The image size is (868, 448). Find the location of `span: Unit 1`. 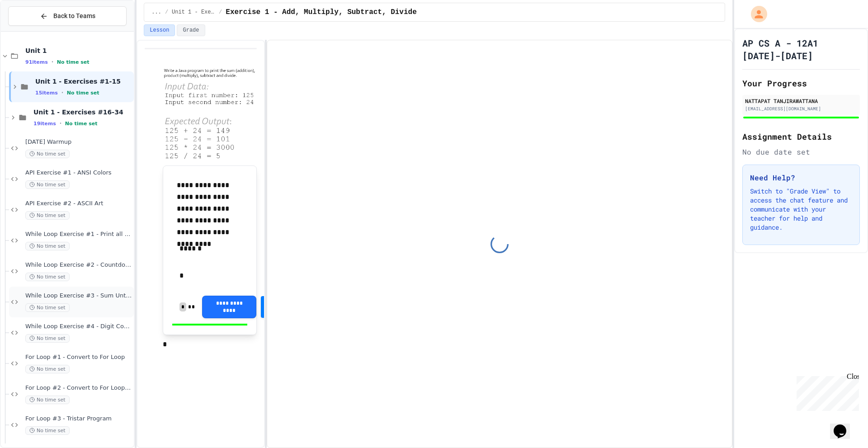

span: Unit 1 is located at coordinates (78, 51).